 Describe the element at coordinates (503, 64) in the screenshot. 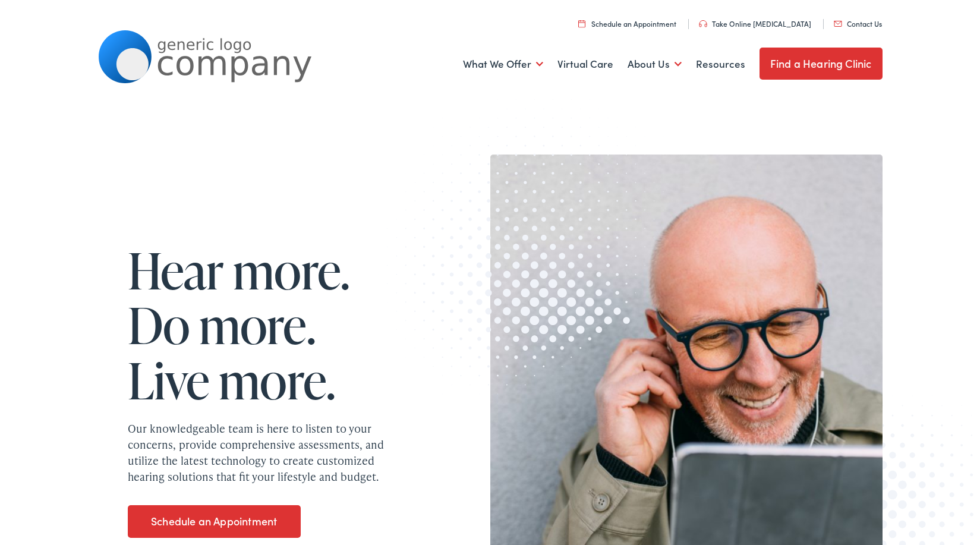

I see `a: What We Offer` at that location.